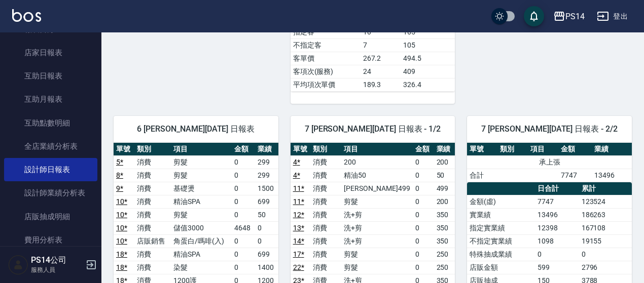 The height and width of the screenshot is (283, 644). I want to click on td: 特殊抽成業績, so click(501, 254).